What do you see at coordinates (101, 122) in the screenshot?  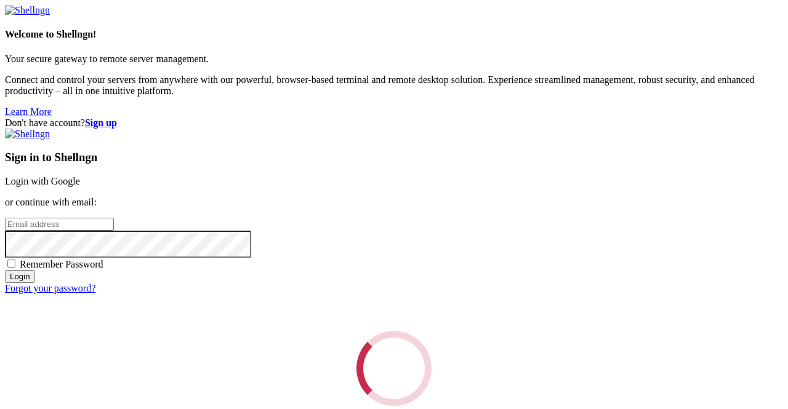 I see `a: Sign up` at bounding box center [101, 122].